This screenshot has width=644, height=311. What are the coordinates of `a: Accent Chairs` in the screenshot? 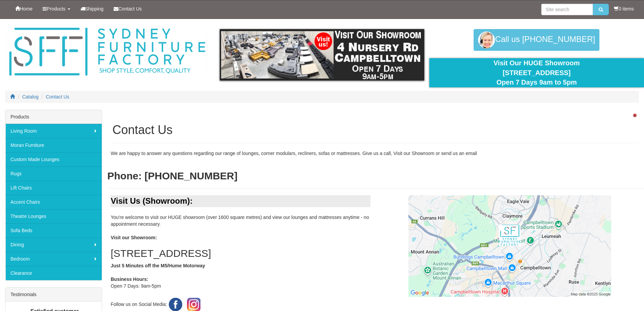 It's located at (53, 202).